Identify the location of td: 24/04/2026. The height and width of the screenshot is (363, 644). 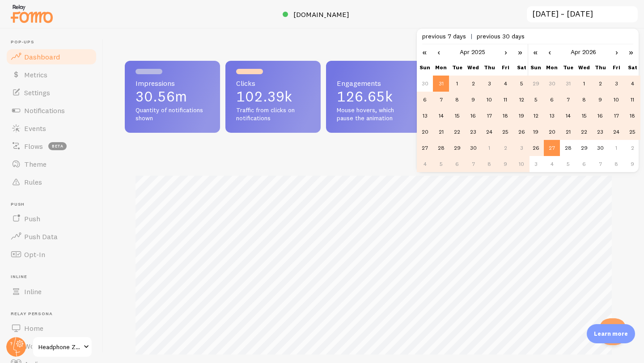
(616, 132).